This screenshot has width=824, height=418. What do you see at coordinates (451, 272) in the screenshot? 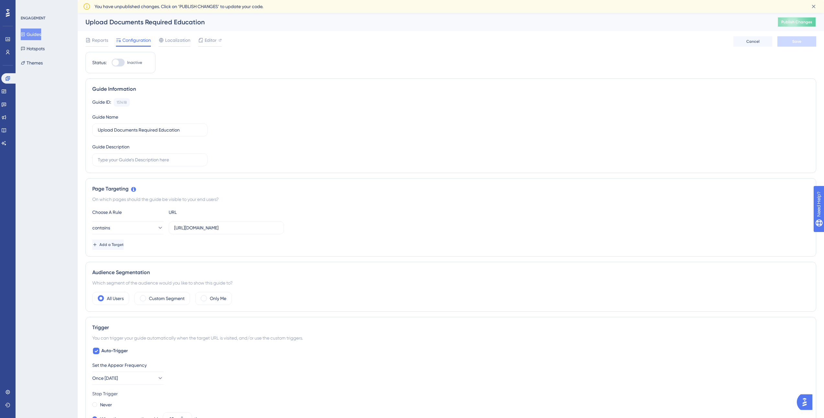
I see `div: Audience Segmentation` at bounding box center [451, 272].